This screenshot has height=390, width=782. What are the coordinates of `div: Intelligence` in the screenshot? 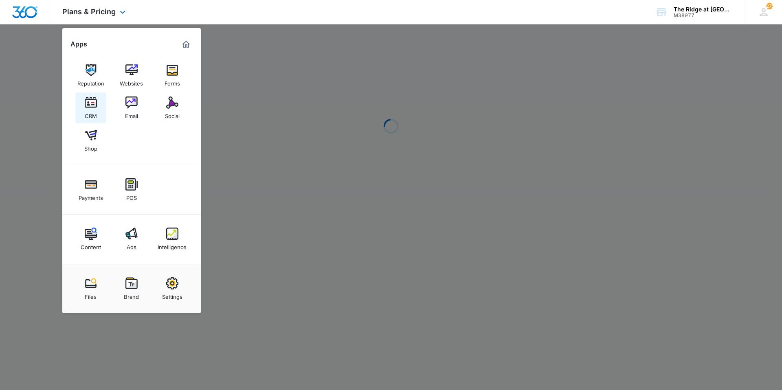 It's located at (172, 245).